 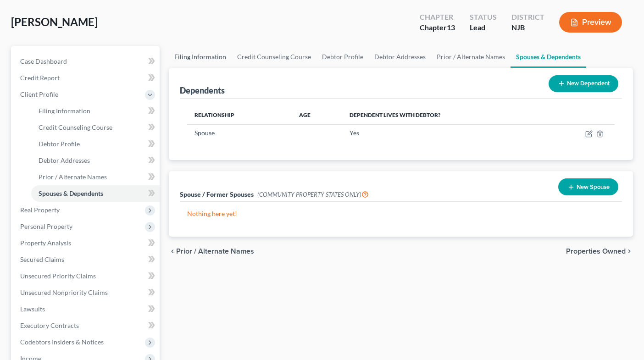 I want to click on span: Unsecured Priority Claims, so click(x=58, y=275).